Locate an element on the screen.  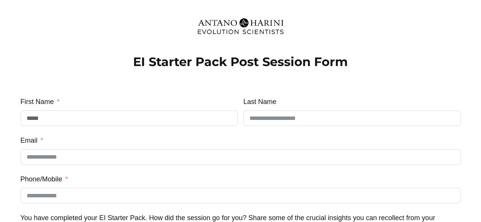
input: Phone/Mobile is located at coordinates (241, 196).